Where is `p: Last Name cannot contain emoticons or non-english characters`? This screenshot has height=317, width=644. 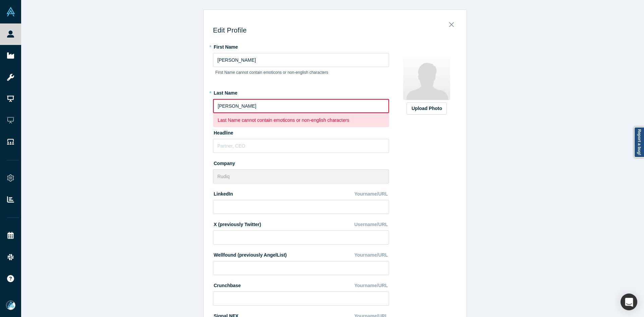 p: Last Name cannot contain emoticons or non-english characters is located at coordinates (301, 120).